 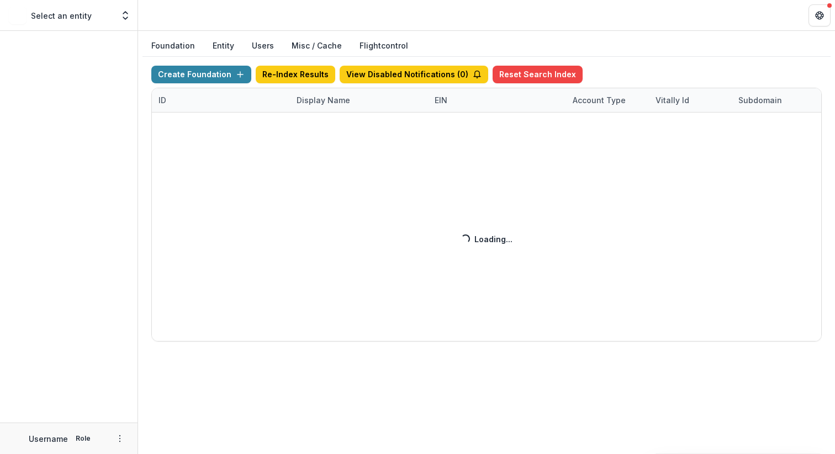 I want to click on a: Flightcontrol, so click(x=384, y=45).